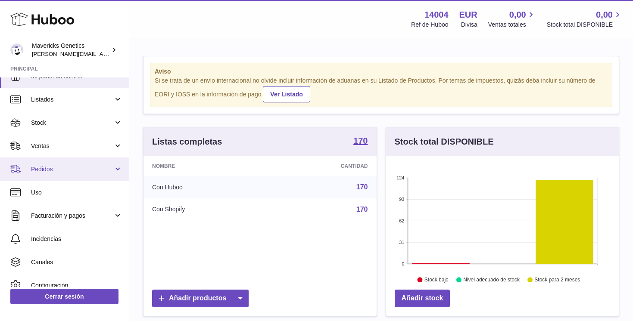 The image size is (633, 321). Describe the element at coordinates (429, 25) in the screenshot. I see `div: Ref de Huboo` at that location.